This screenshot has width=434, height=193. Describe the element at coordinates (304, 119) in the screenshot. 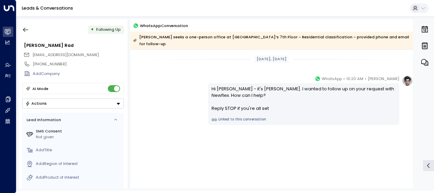

I see `a: Linked to this conversation` at that location.